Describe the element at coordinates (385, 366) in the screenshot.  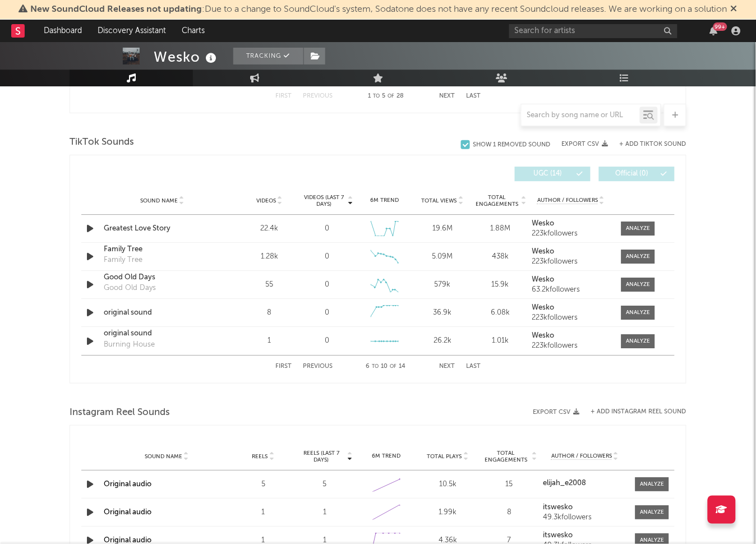
I see `div: 6 10 14` at that location.